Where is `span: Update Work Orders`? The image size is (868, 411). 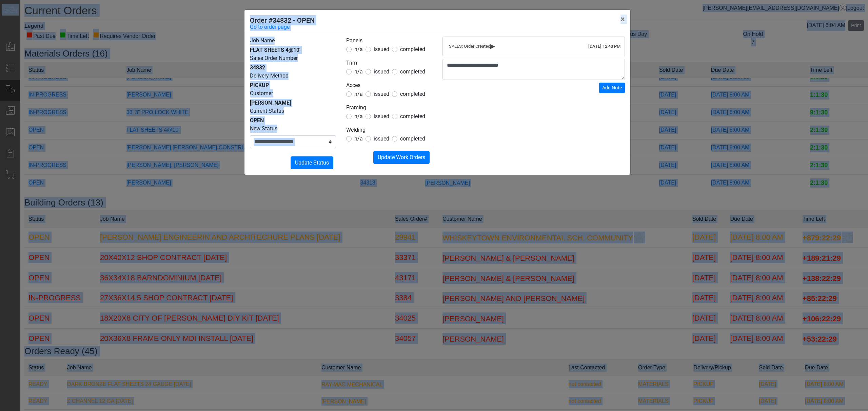
span: Update Work Orders is located at coordinates (401, 157).